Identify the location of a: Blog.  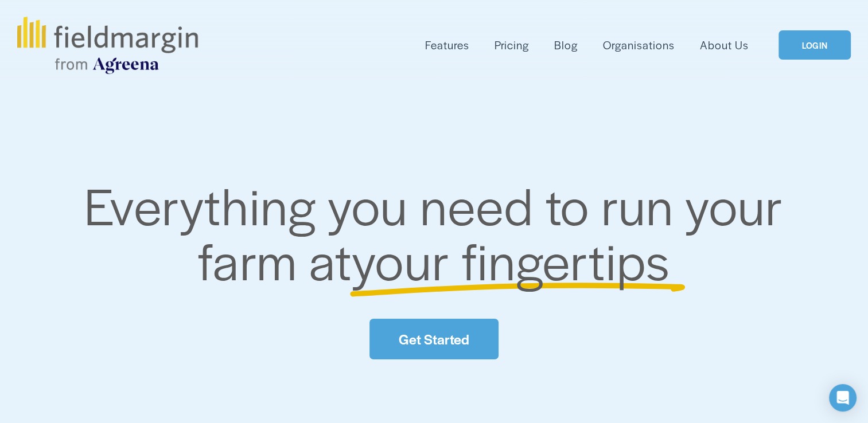
(566, 45).